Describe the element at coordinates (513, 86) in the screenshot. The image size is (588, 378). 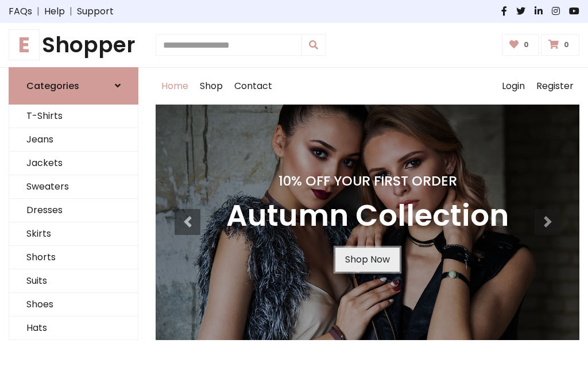
I see `a: Login` at that location.